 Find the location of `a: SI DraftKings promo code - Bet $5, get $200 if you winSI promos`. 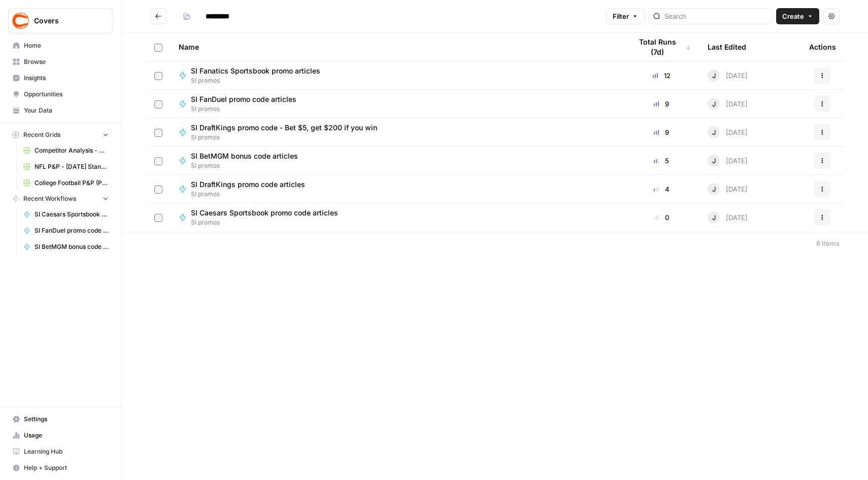

a: SI DraftKings promo code - Bet $5, get $200 if you winSI promos is located at coordinates (397, 132).